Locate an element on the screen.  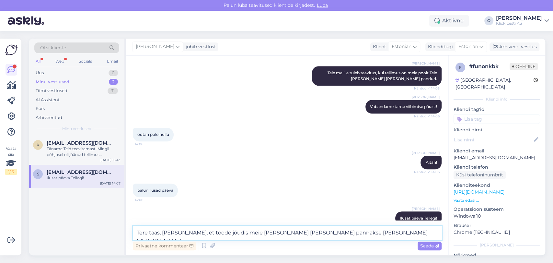
span: s is located at coordinates (38, 174).